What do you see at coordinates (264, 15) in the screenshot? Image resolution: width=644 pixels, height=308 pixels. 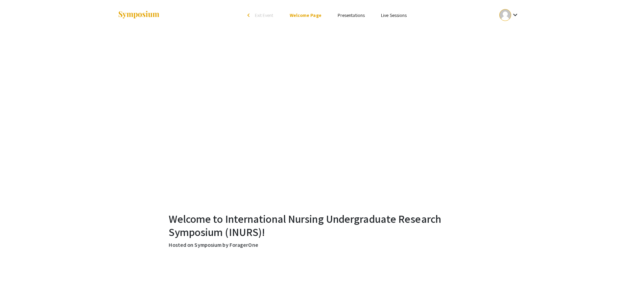 I see `span: Exit Event` at bounding box center [264, 15].